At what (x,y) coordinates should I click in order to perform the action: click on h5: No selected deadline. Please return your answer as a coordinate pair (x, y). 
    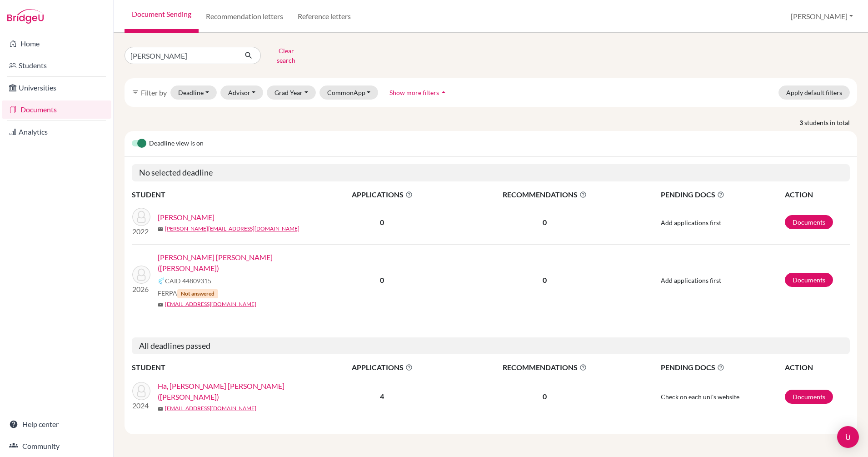
    Looking at the image, I should click on (490, 173).